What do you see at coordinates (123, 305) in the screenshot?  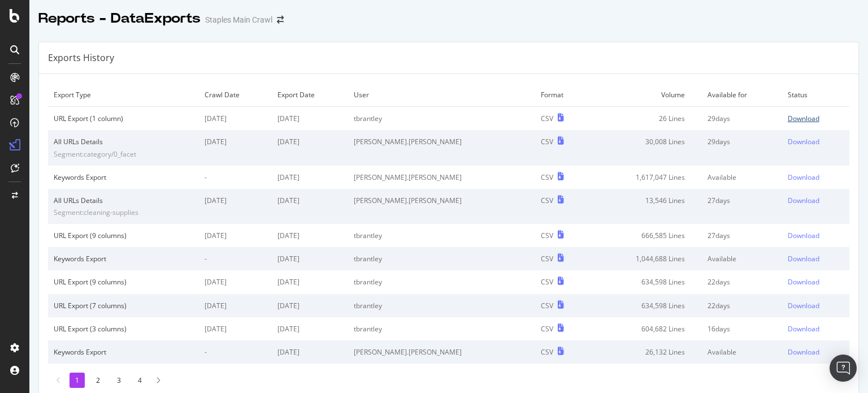 I see `div: URL Export (7 columns)` at bounding box center [123, 305].